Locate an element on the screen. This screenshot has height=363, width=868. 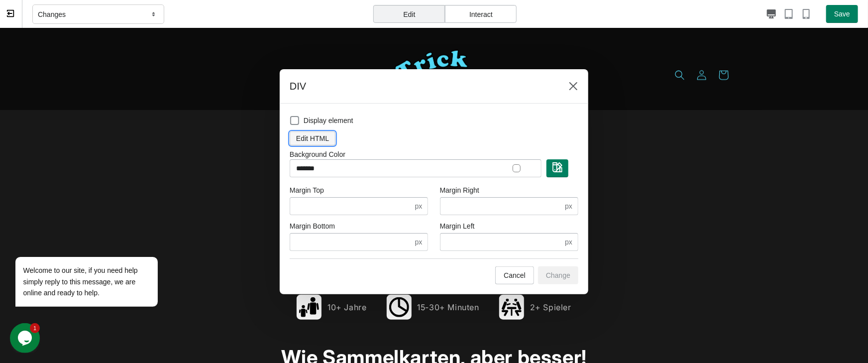
div: Welcome to our site, if you need help simply reply to this message, we are online and ready to help. is located at coordinates (89, 115).